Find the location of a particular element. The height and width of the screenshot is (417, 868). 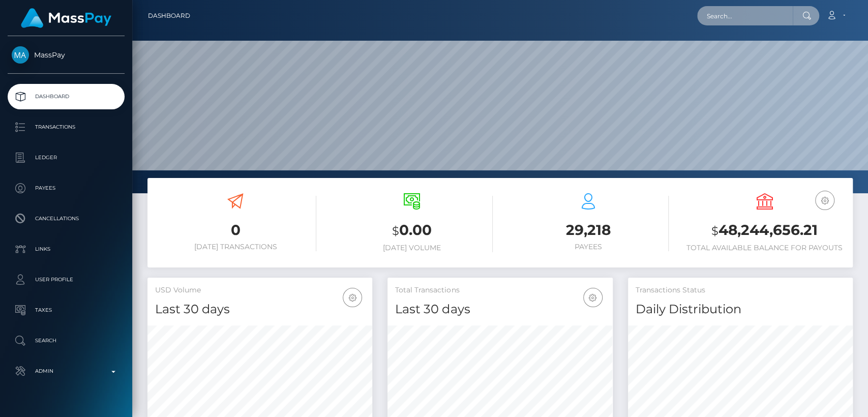

p: Transactions is located at coordinates (66, 127).